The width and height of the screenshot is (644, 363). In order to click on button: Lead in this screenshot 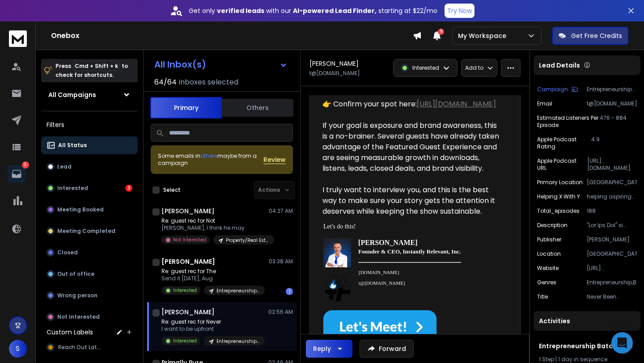, I will do `click(90, 167)`.